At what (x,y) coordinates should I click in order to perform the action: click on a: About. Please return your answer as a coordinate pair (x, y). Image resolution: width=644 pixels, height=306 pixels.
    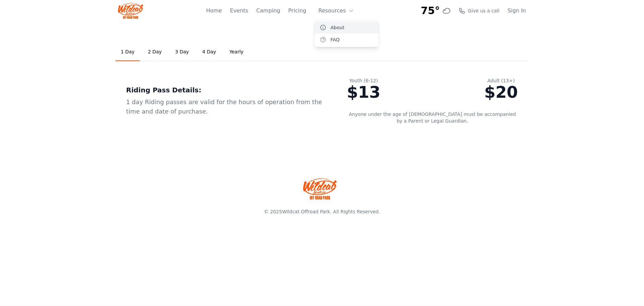
    Looking at the image, I should click on (346, 28).